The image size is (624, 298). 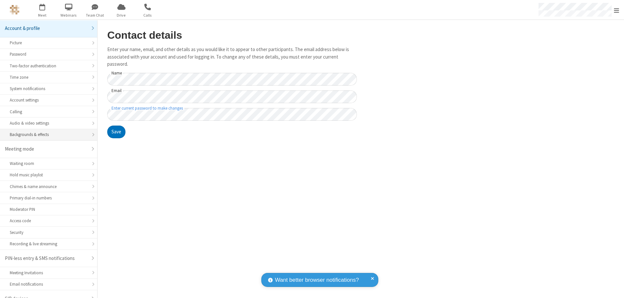 What do you see at coordinates (232, 114) in the screenshot?
I see `input: Enter current password to make changes` at bounding box center [232, 114].